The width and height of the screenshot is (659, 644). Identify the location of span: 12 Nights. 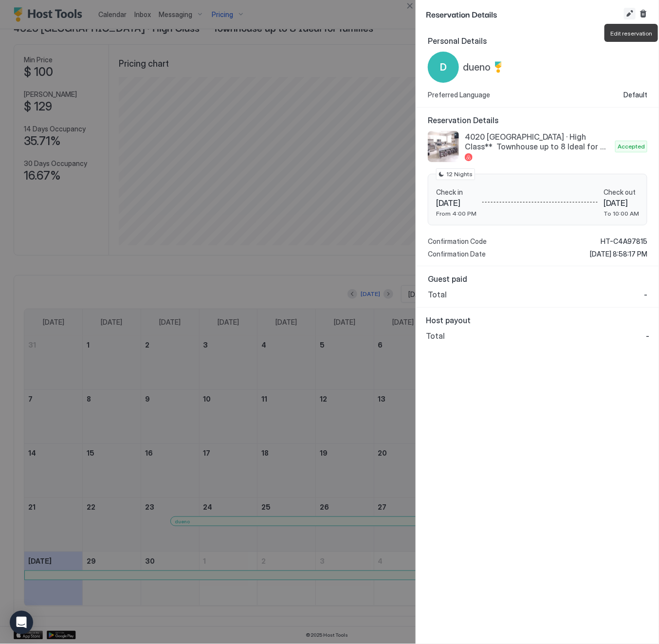
(459, 175).